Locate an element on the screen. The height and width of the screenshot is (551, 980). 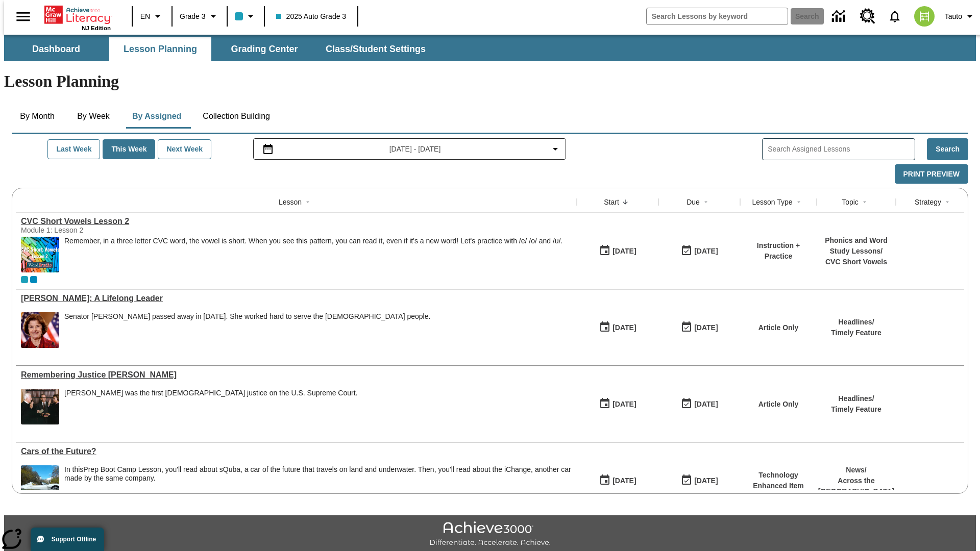
span: Remember, in a three letter CVC word, the vowel is short. When you see this pattern, you can read... is located at coordinates (313, 255).